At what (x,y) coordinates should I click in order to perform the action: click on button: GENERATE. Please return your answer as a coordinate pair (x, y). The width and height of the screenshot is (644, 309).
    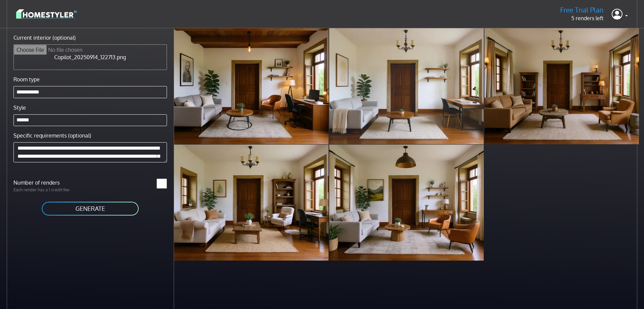
    Looking at the image, I should click on (91, 209).